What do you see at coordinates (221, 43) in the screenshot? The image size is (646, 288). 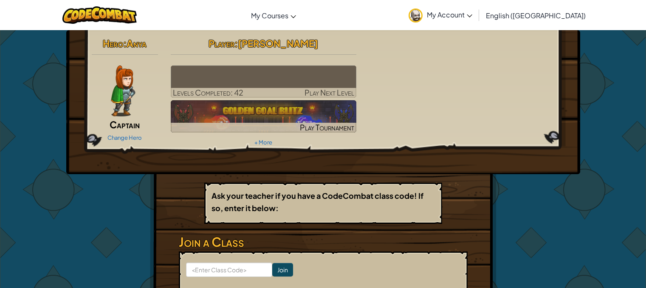 I see `span: Player` at bounding box center [221, 43].